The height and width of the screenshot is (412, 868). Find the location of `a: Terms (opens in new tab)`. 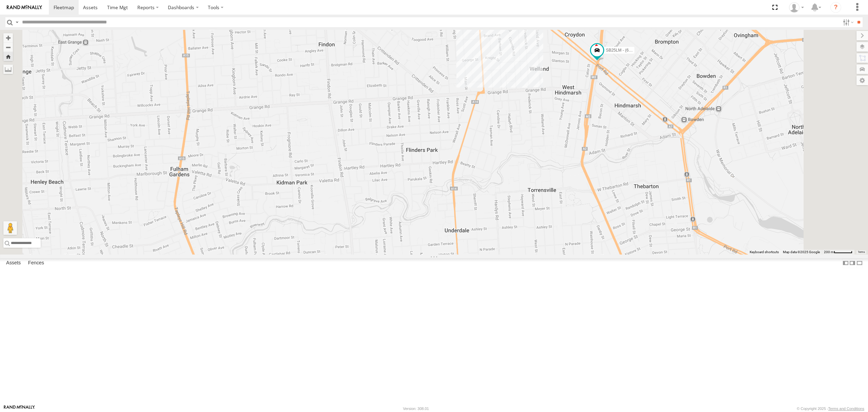

a: Terms (opens in new tab) is located at coordinates (861, 252).